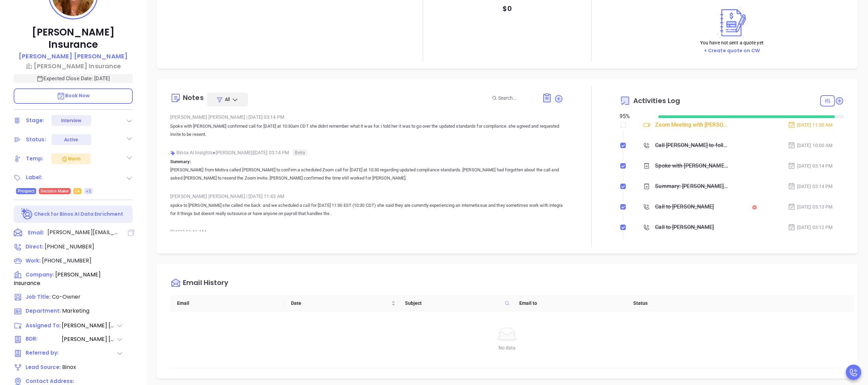 The width and height of the screenshot is (868, 385). What do you see at coordinates (516, 98) in the screenshot?
I see `input: Search...` at bounding box center [516, 98].